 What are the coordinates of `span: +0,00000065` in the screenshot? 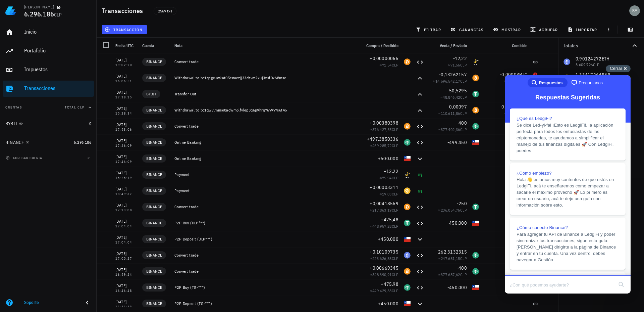 It's located at (384, 58).